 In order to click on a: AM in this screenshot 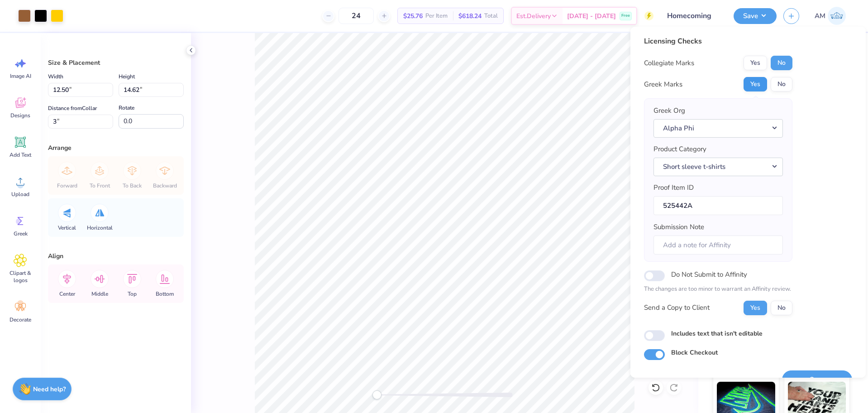, I will do `click(830, 16)`.